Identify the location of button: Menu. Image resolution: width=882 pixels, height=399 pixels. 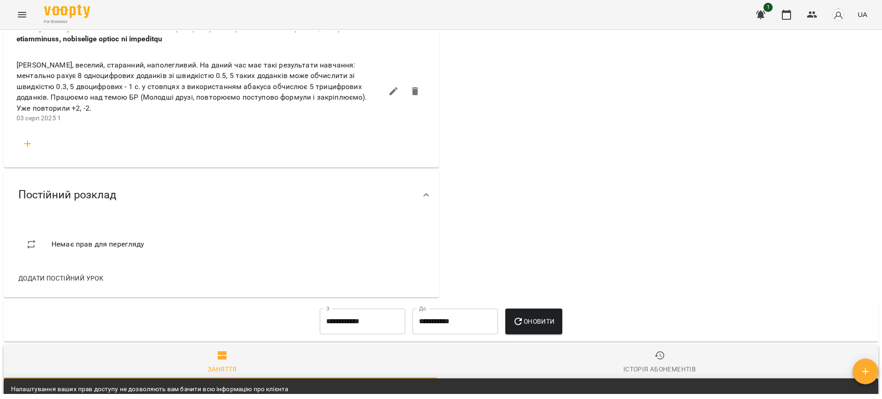
(22, 15).